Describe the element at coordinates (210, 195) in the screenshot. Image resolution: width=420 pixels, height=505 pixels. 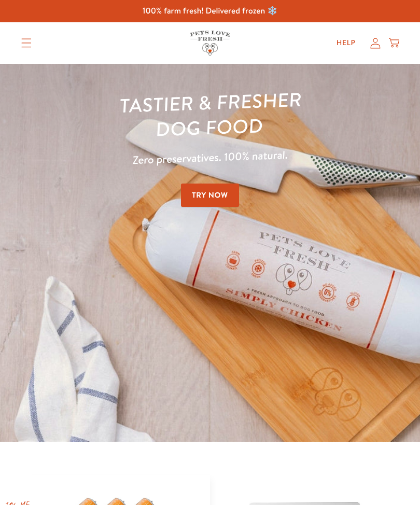
I see `a: Try Now` at that location.